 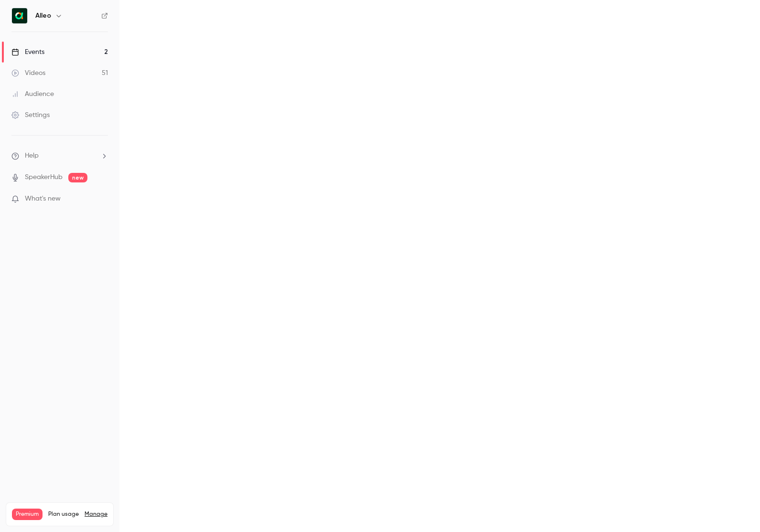 What do you see at coordinates (43, 16) in the screenshot?
I see `h6: Alleo` at bounding box center [43, 16].